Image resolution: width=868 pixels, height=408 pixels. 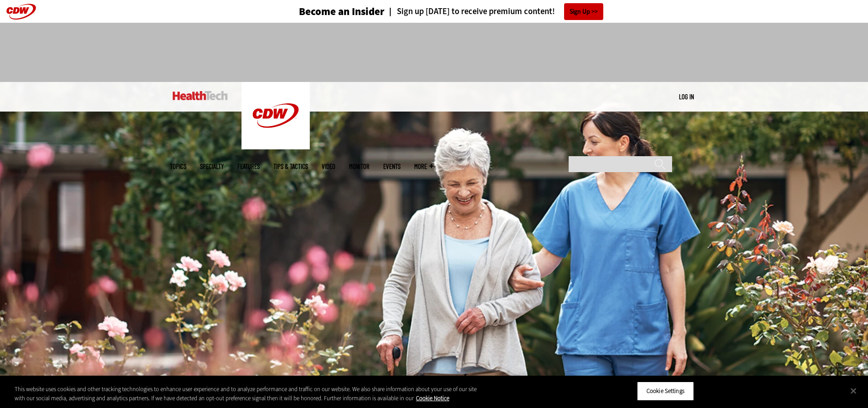 What do you see at coordinates (246, 394) in the screenshot?
I see `div: This website uses cookies and other tracking technologies to enhance user experience and to analy...` at bounding box center [246, 394].